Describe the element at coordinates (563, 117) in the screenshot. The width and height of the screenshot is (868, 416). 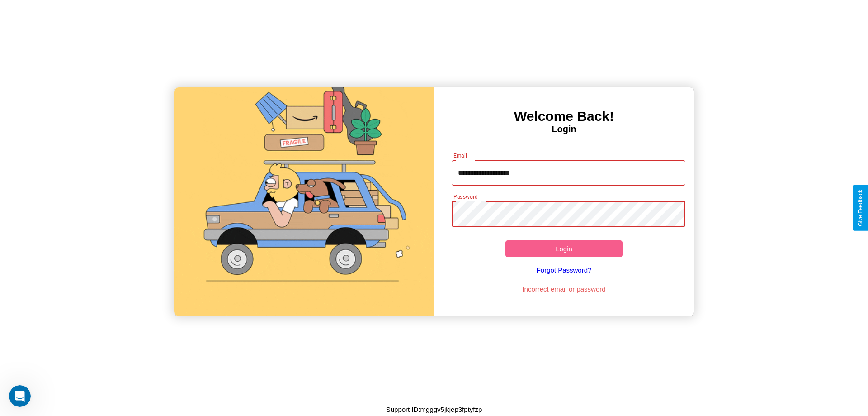
I see `h3: Welcome Back!` at that location.